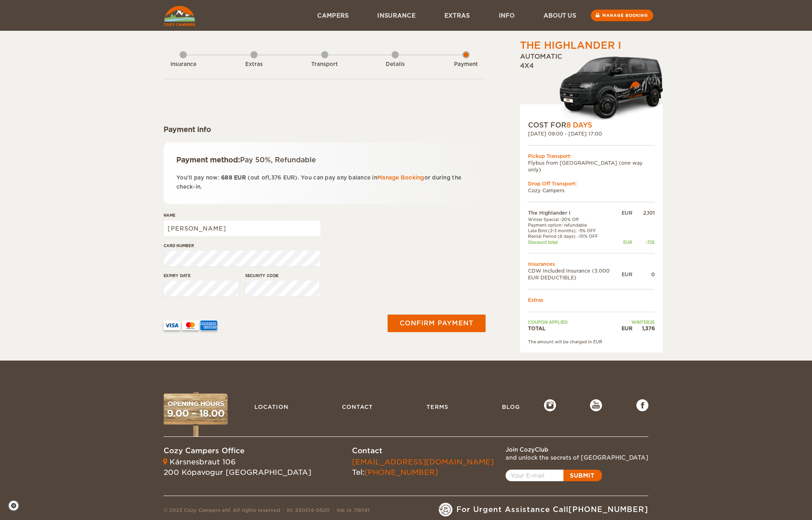  What do you see at coordinates (607, 87) in the screenshot?
I see `img: Cozy-3.png` at bounding box center [607, 87].